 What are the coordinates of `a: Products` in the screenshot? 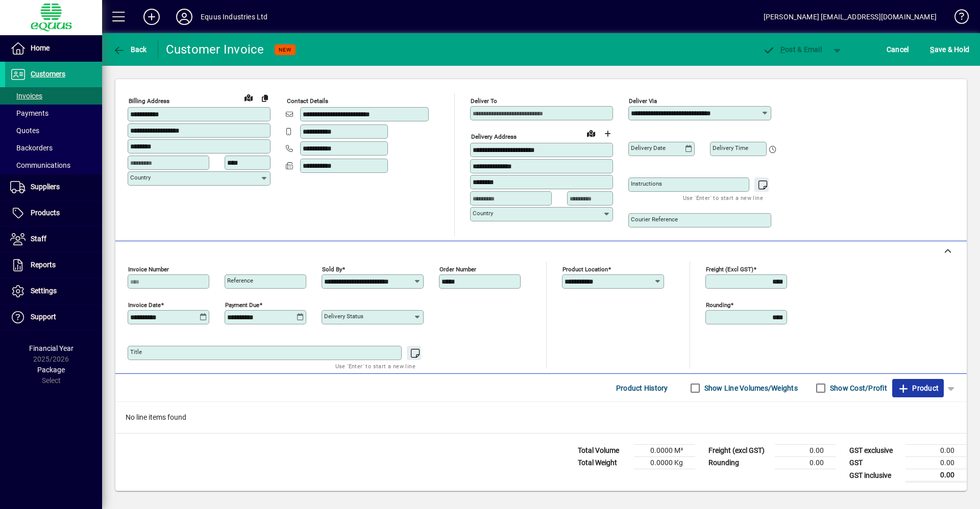 It's located at (53, 213).